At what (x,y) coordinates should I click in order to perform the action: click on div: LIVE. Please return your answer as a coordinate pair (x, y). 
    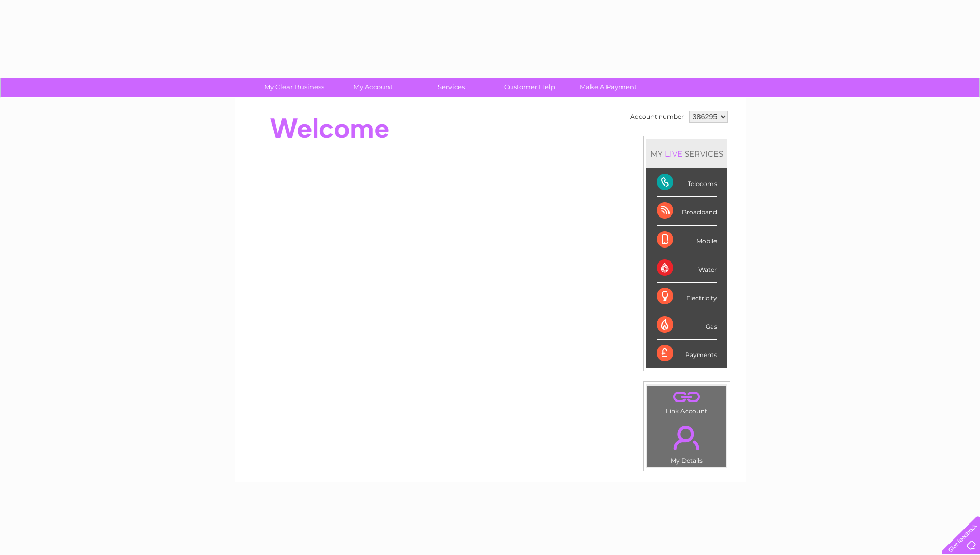
    Looking at the image, I should click on (674, 153).